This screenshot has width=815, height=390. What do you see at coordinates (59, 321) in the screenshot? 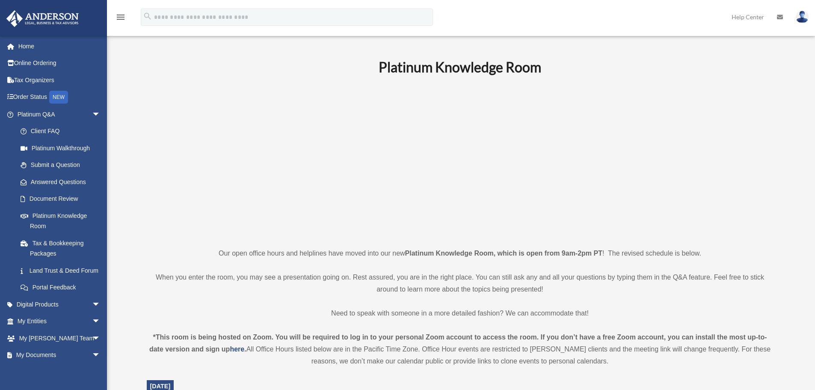
I see `a: My Entitiesarrow_drop_down` at bounding box center [59, 321].